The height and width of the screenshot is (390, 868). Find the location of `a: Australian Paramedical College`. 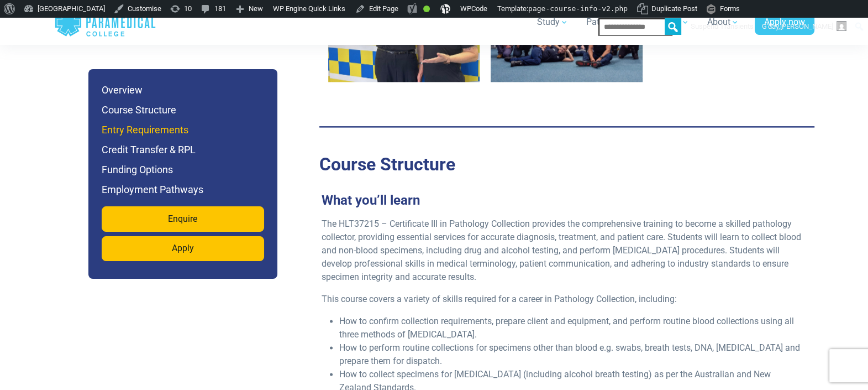

a: Australian Paramedical College is located at coordinates (105, 22).